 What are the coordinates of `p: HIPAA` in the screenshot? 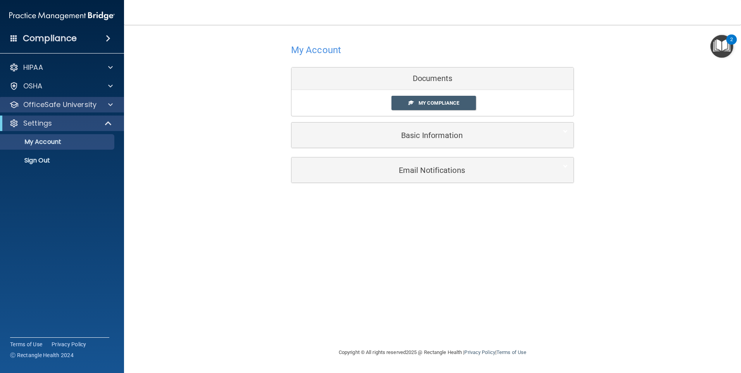 It's located at (33, 67).